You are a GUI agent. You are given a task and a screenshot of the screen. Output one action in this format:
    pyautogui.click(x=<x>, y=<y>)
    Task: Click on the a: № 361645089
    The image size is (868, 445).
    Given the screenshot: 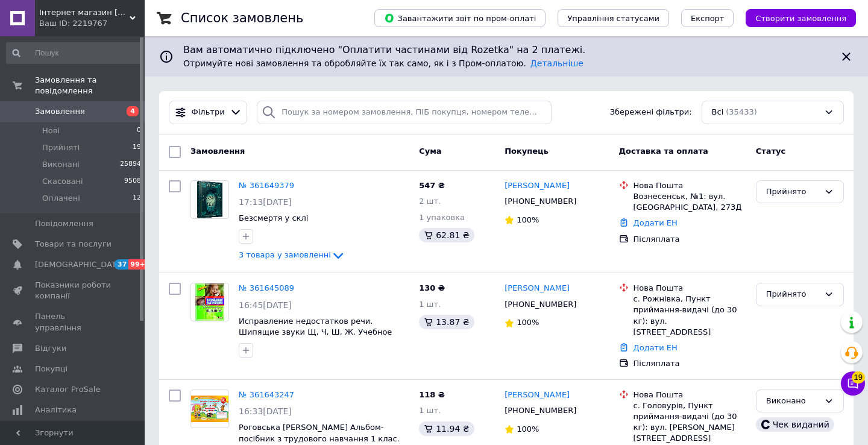 What is the action you would take?
    pyautogui.click(x=267, y=288)
    